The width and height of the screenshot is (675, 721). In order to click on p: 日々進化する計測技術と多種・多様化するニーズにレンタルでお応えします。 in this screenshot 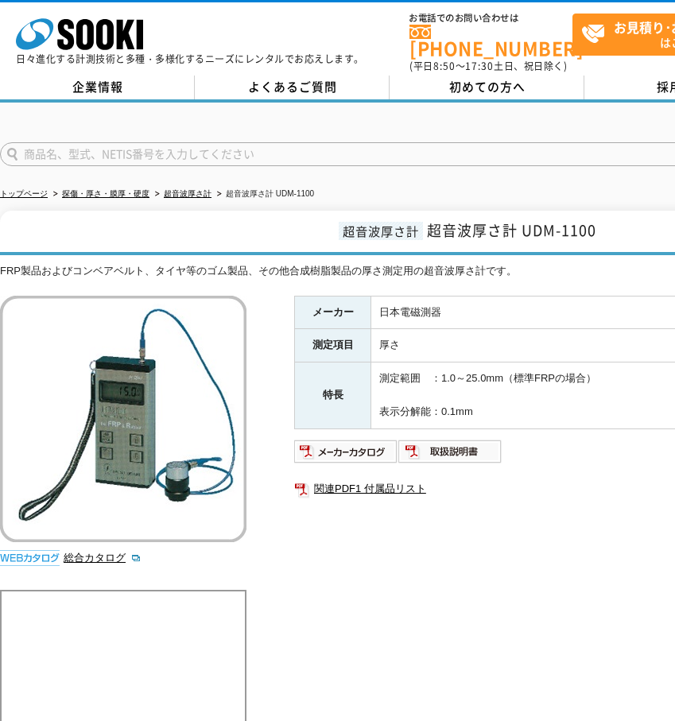, I will do `click(190, 59)`.